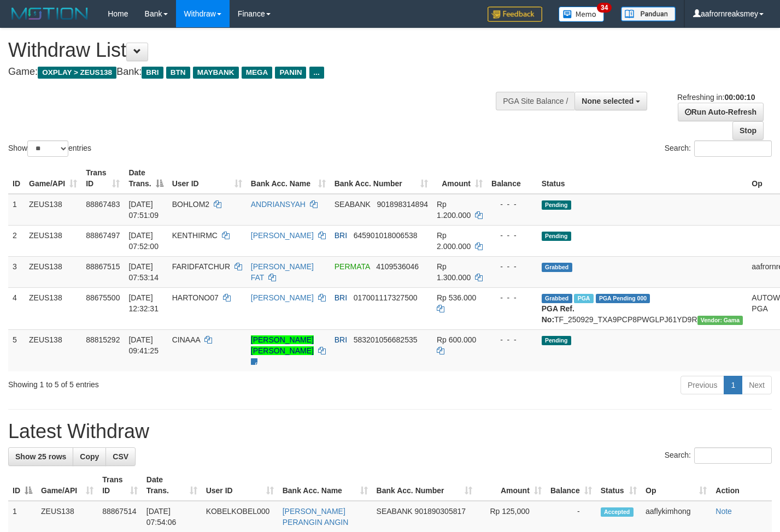 Image resolution: width=780 pixels, height=532 pixels. What do you see at coordinates (741, 485) in the screenshot?
I see `th: Action` at bounding box center [741, 485].